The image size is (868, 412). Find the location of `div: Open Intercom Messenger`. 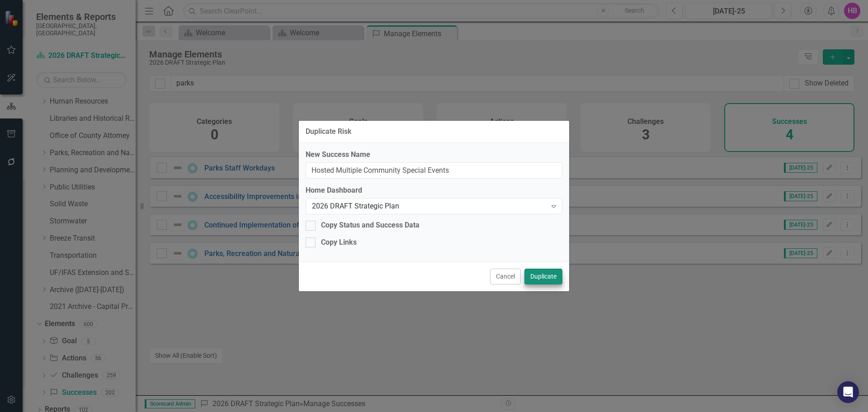

div: Open Intercom Messenger is located at coordinates (848, 392).